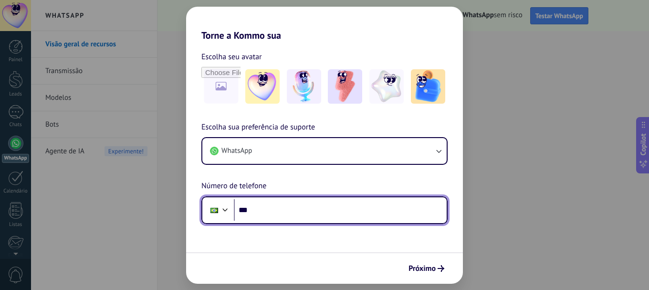 The height and width of the screenshot is (290, 649). What do you see at coordinates (231, 57) in the screenshot?
I see `span: Escolha seu avatar` at bounding box center [231, 57].